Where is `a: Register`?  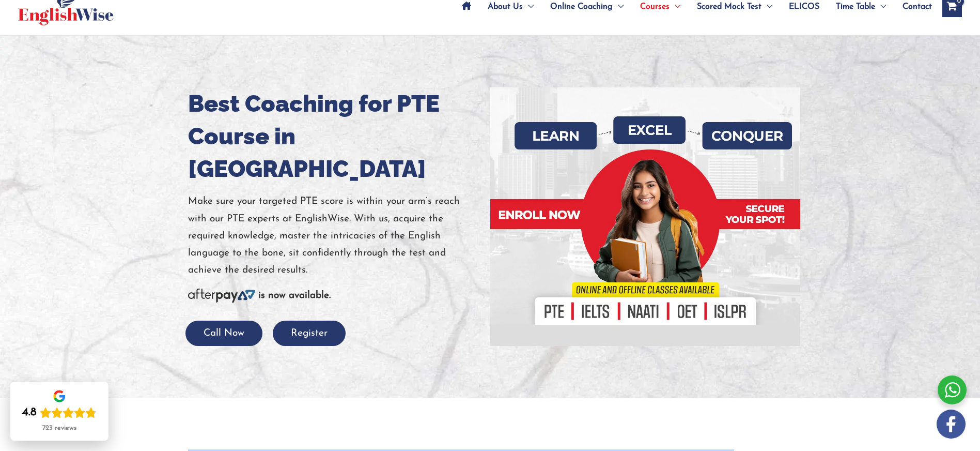
a: Register is located at coordinates (309, 333).